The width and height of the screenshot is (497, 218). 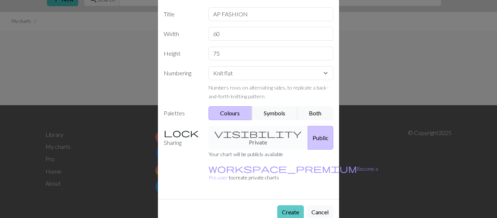 What do you see at coordinates (181, 53) in the screenshot?
I see `label: Height` at bounding box center [181, 53].